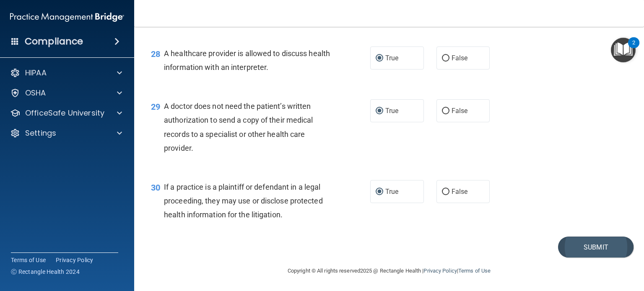  I want to click on p: OfficeSafe University, so click(64, 113).